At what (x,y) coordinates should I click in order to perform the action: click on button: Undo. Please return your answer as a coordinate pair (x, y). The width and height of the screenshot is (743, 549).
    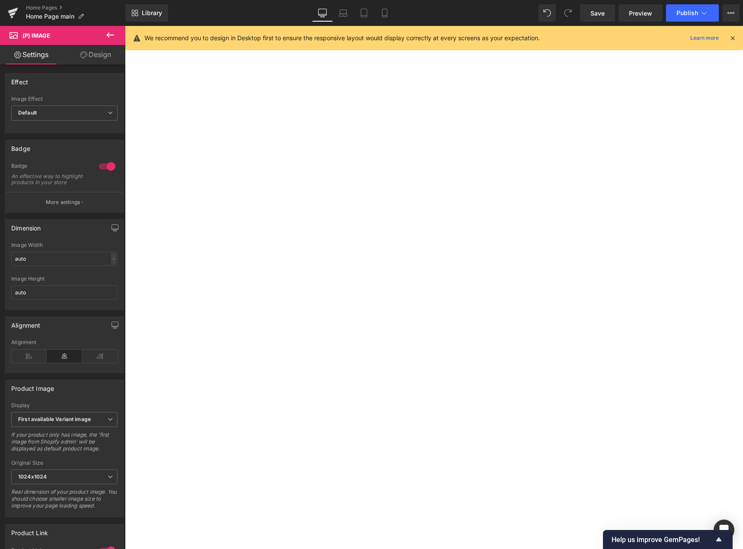
    Looking at the image, I should click on (547, 13).